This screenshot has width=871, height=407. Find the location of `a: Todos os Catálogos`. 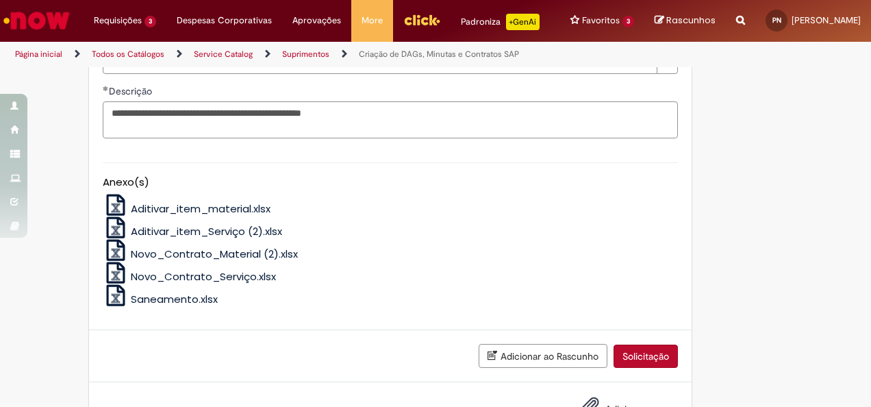

a: Todos os Catálogos is located at coordinates (128, 54).